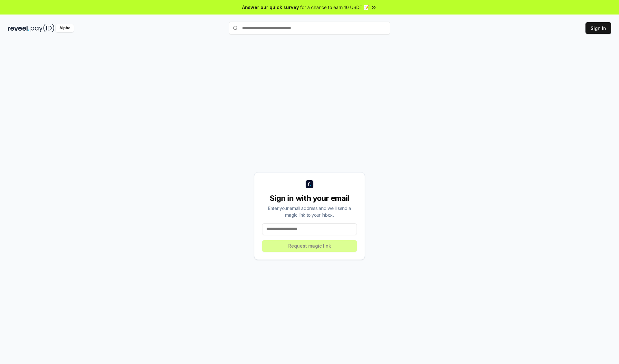 This screenshot has width=619, height=364. I want to click on button: Sign In, so click(599, 28).